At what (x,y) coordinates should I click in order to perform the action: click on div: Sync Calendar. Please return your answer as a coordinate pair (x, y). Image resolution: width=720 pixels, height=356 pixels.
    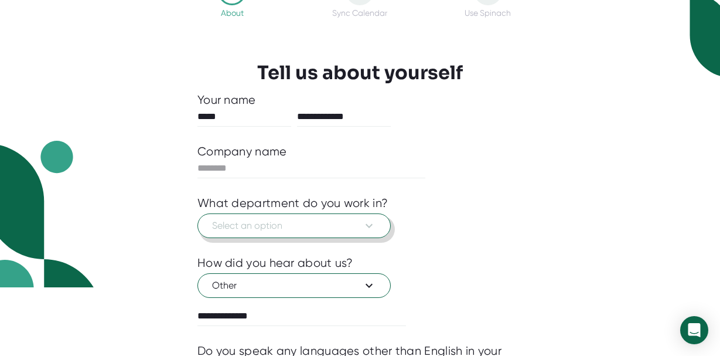
    Looking at the image, I should click on (360, 13).